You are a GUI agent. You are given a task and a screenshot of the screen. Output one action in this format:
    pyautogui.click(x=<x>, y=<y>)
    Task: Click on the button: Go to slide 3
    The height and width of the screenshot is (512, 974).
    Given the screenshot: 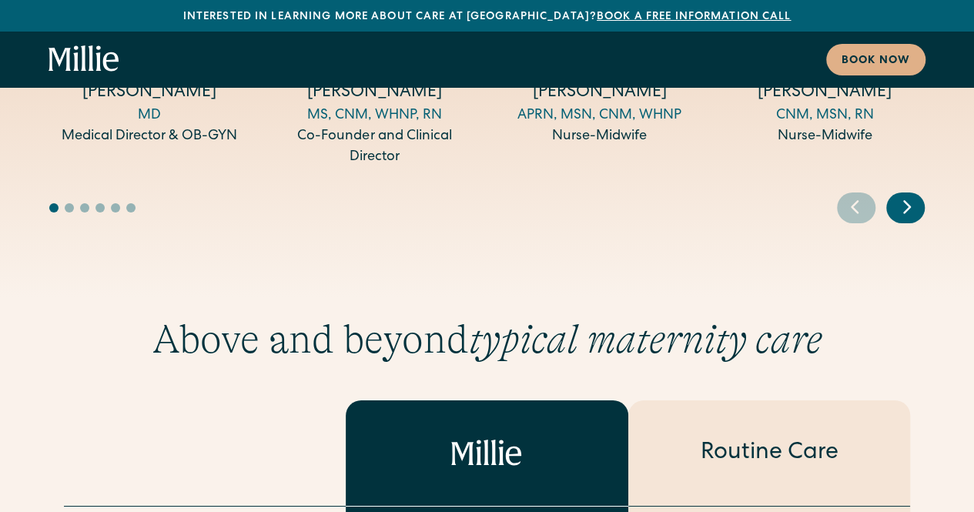 What is the action you would take?
    pyautogui.click(x=85, y=208)
    